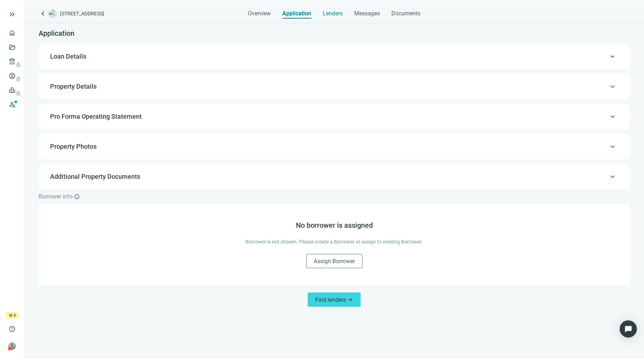 The height and width of the screenshot is (359, 644). I want to click on button: Find lendersarrow_forward, so click(334, 299).